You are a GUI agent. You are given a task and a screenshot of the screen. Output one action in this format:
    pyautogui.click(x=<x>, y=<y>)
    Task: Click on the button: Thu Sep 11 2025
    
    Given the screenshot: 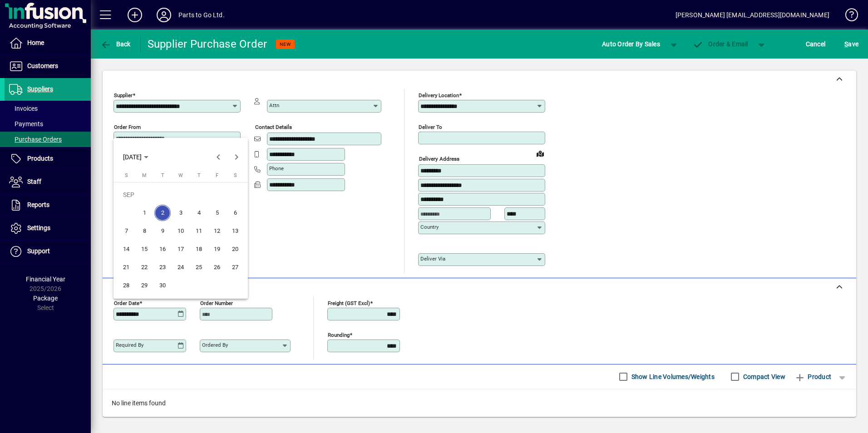 What is the action you would take?
    pyautogui.click(x=199, y=231)
    